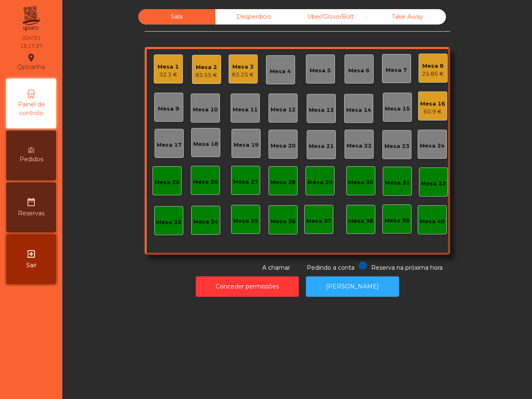 This screenshot has width=532, height=399. I want to click on div: Mesa 39, so click(397, 221).